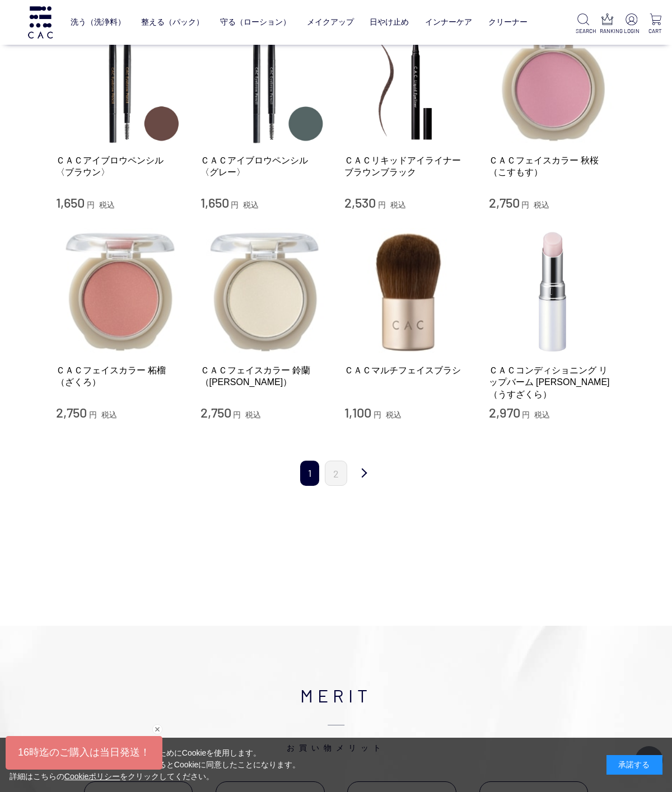  I want to click on a: クリーナー, so click(508, 22).